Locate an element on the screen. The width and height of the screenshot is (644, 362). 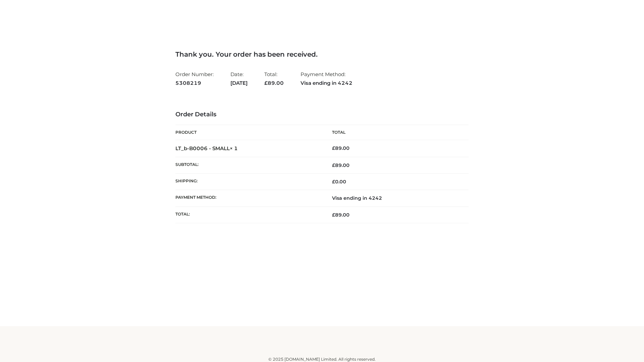
h3: Thank you. Your order has been received. is located at coordinates (322, 55).